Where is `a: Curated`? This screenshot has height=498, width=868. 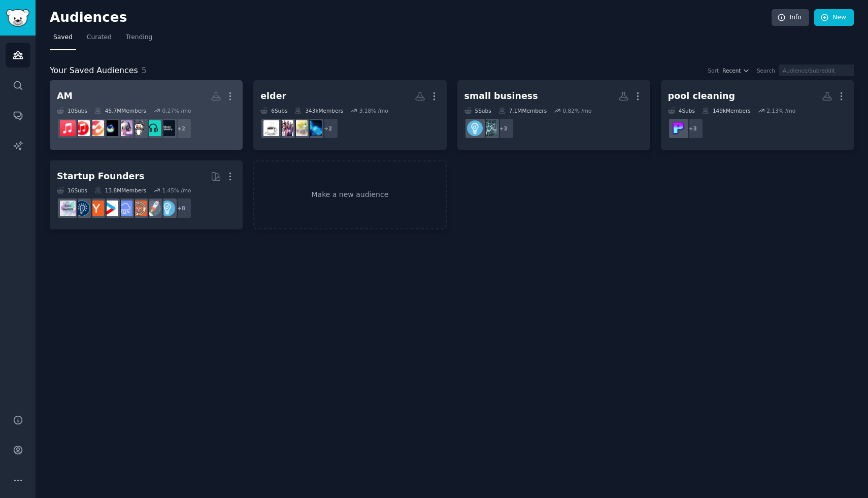
a: Curated is located at coordinates (99, 40).